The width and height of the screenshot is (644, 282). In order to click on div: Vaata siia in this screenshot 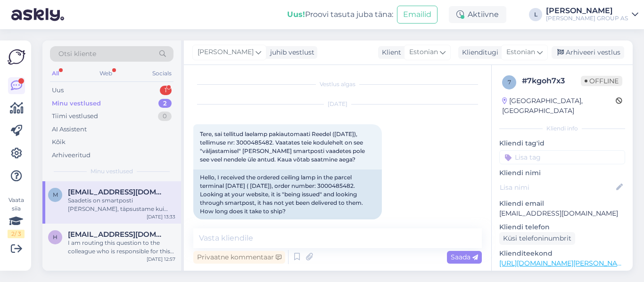, I will do `click(16, 217)`.